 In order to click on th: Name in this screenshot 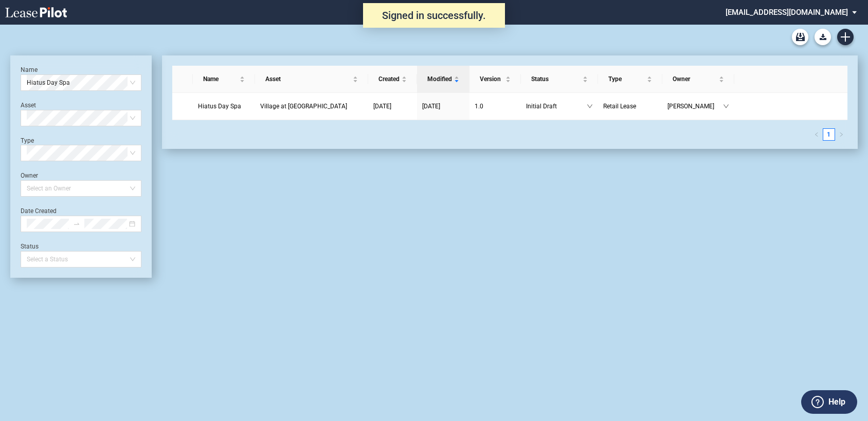, I will do `click(224, 79)`.